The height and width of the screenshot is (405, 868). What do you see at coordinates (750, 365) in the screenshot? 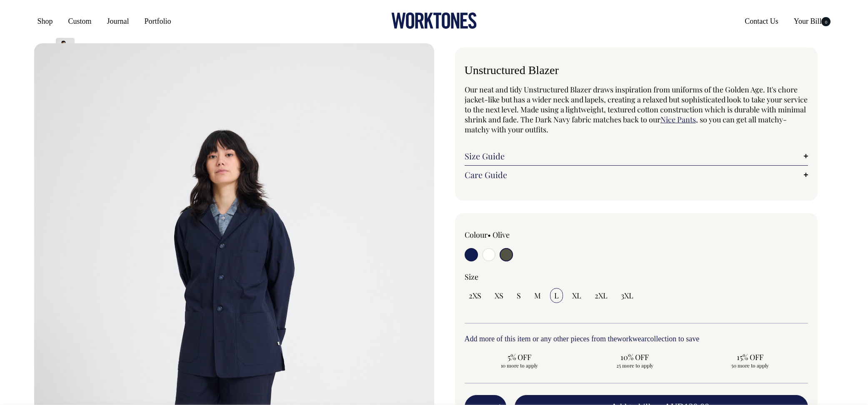
I see `span: 50 more to apply` at bounding box center [750, 365].